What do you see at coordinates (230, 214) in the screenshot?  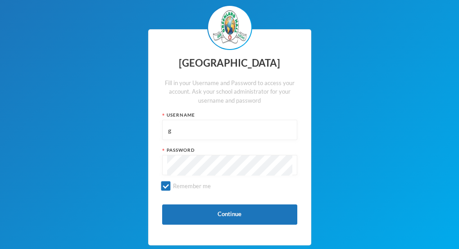 I see `button: Continue` at bounding box center [230, 214].